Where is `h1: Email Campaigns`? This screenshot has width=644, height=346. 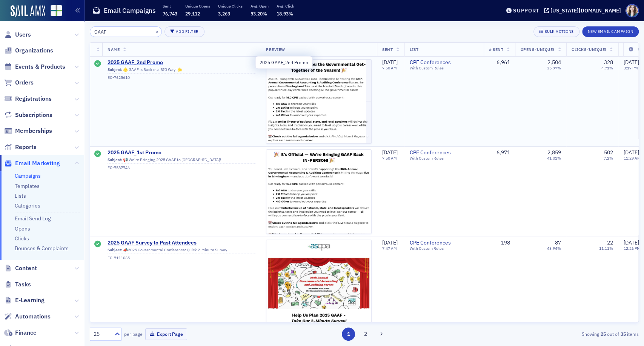 h1: Email Campaigns is located at coordinates (130, 11).